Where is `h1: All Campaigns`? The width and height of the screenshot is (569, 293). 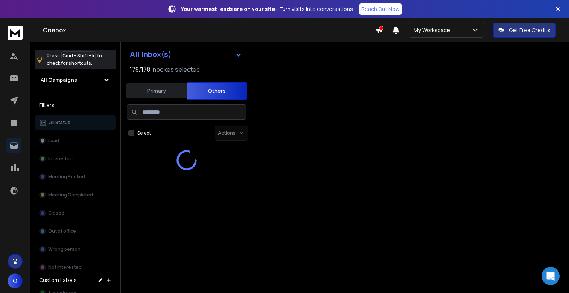
h1: All Campaigns is located at coordinates (59, 80).